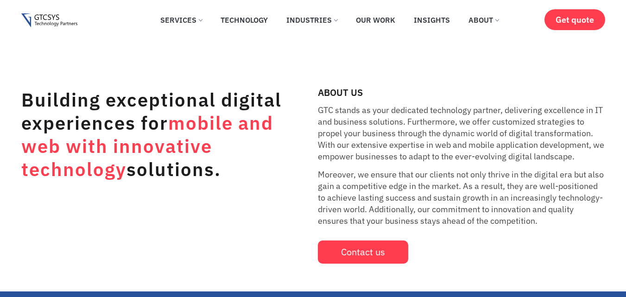  What do you see at coordinates (575, 19) in the screenshot?
I see `a: Get quote` at bounding box center [575, 19].